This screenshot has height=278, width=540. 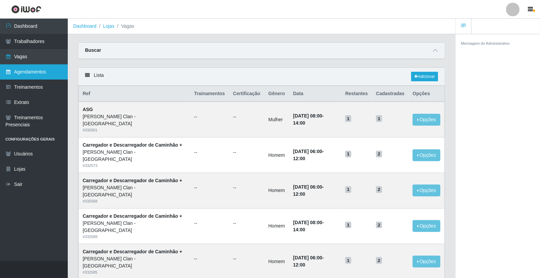 I want to click on th: Restantes, so click(x=357, y=94).